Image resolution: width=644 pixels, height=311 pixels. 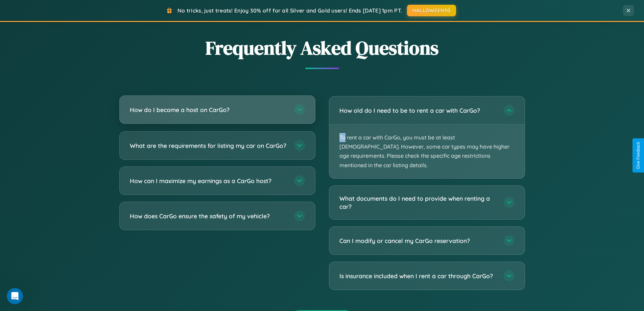 What do you see at coordinates (419, 203) in the screenshot?
I see `h3: What documents do I need to provide when renting a car?` at bounding box center [419, 203].